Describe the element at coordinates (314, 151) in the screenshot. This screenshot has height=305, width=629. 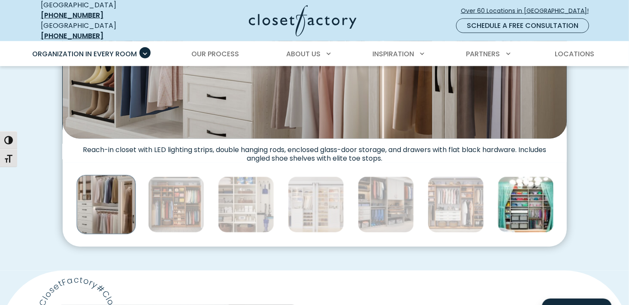
I see `figcaption: Reach-in closet with LED lighting strips, double hanging rods, enclosed glass-door storage, and d...` at that location.